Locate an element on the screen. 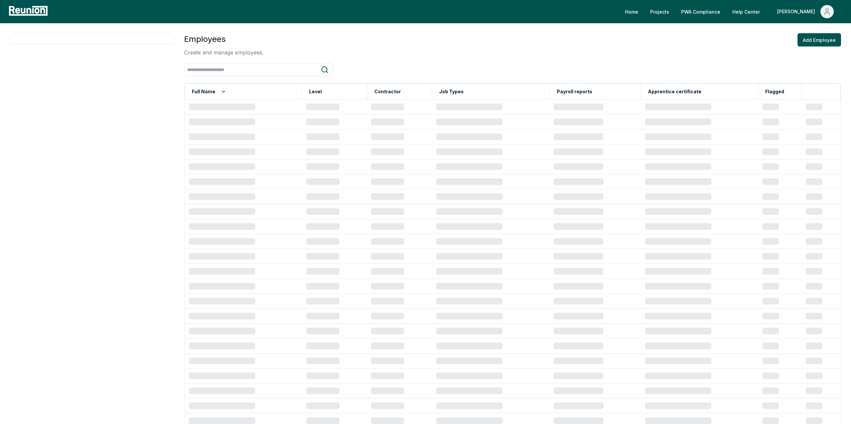 This screenshot has height=424, width=851. button: Contractor is located at coordinates (387, 92).